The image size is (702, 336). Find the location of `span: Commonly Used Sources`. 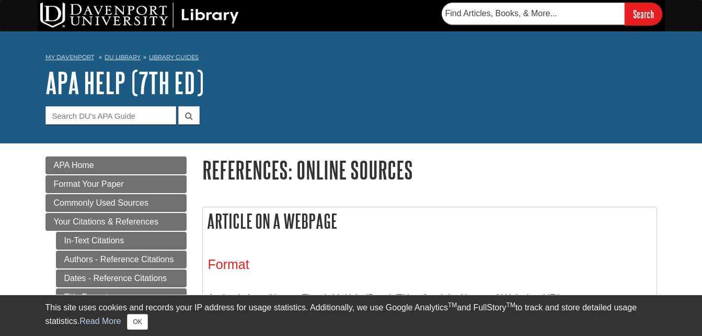

span: Commonly Used Sources is located at coordinates (101, 202).